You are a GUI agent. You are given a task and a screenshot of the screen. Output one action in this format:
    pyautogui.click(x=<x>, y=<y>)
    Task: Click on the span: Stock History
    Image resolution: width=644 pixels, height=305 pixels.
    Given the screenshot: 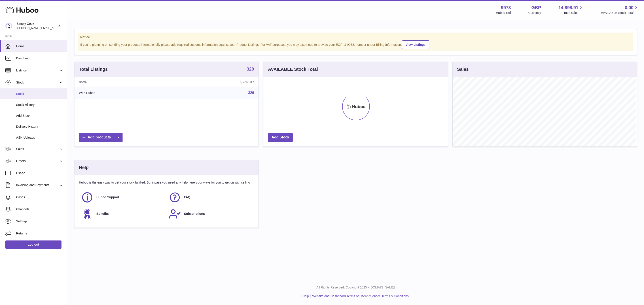 What is the action you would take?
    pyautogui.click(x=40, y=105)
    